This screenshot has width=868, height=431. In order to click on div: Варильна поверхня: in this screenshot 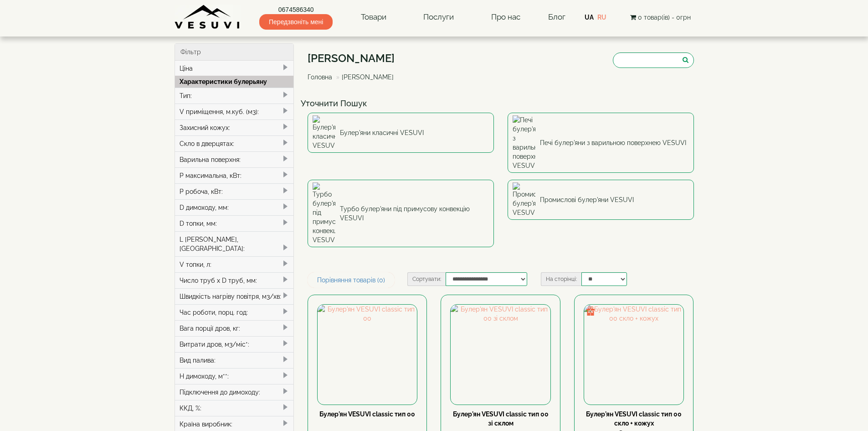, I will do `click(234, 159)`.